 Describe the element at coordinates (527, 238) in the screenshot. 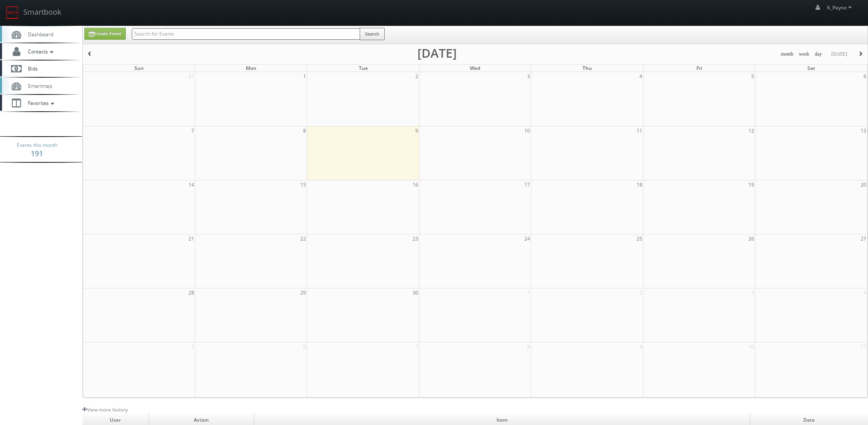

I see `span: 24` at that location.